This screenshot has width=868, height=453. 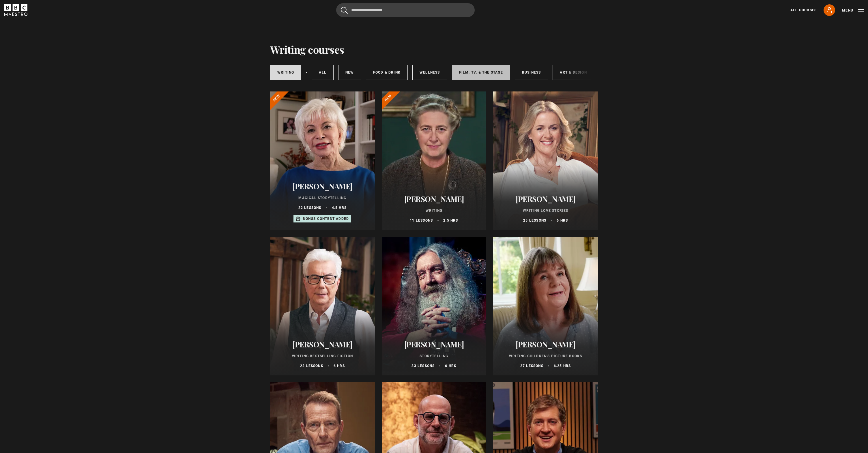 I want to click on a: Art & Design, so click(x=573, y=72).